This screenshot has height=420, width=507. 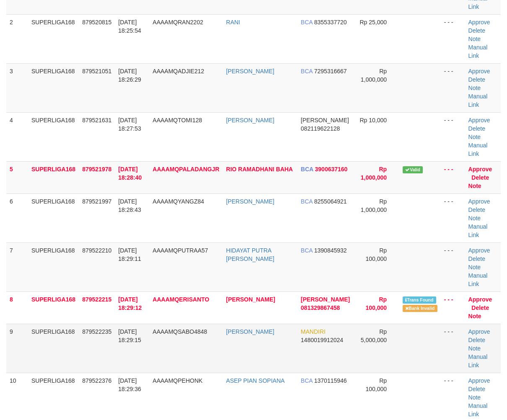 I want to click on span: Similar transaction found, so click(x=419, y=300).